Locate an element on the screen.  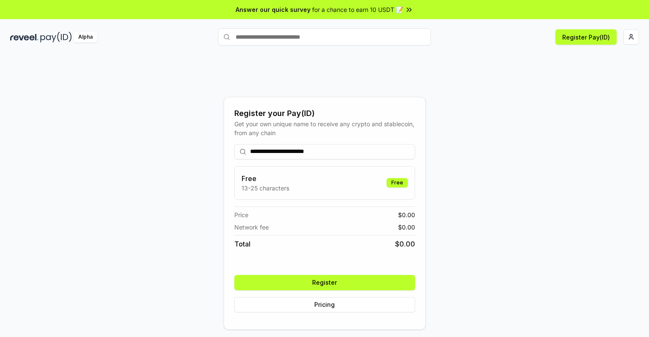
img: reveel_dark is located at coordinates (24, 37).